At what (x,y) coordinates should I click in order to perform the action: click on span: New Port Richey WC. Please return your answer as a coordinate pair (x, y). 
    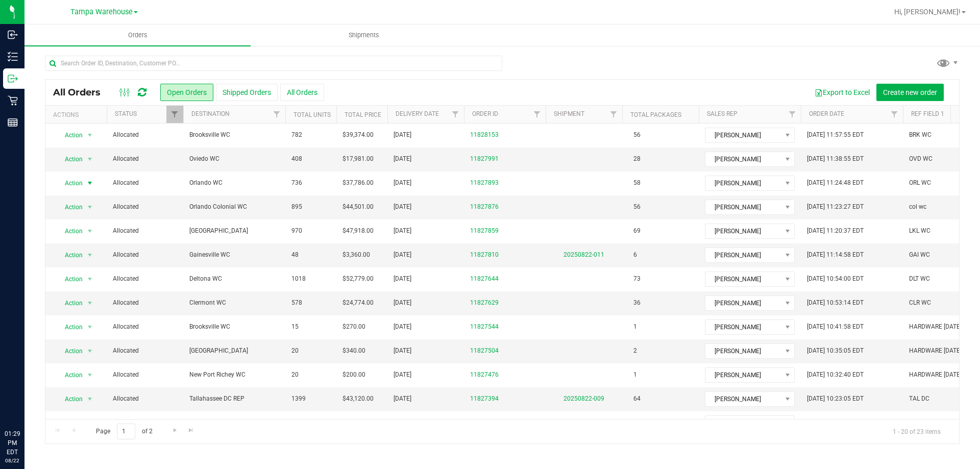
    Looking at the image, I should click on (235, 375).